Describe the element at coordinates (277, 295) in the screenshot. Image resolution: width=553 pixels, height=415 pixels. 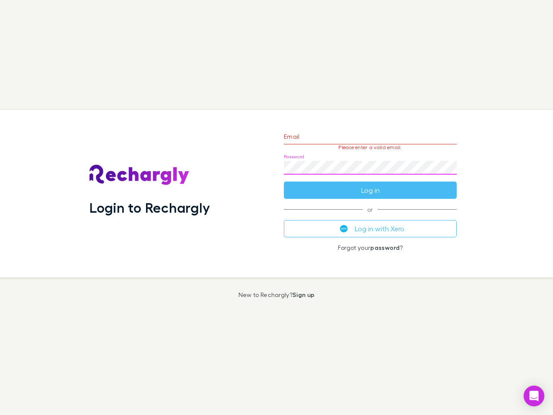
I see `p: New to Rechargly?` at that location.